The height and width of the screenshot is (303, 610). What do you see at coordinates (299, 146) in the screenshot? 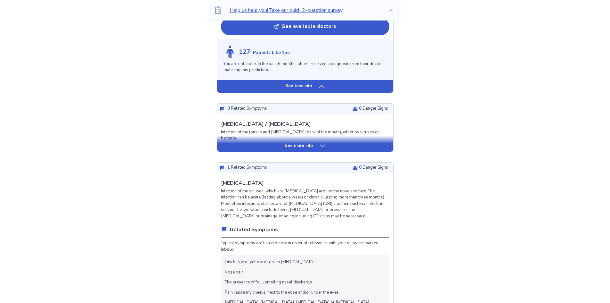
I see `p: See more info` at bounding box center [299, 146].